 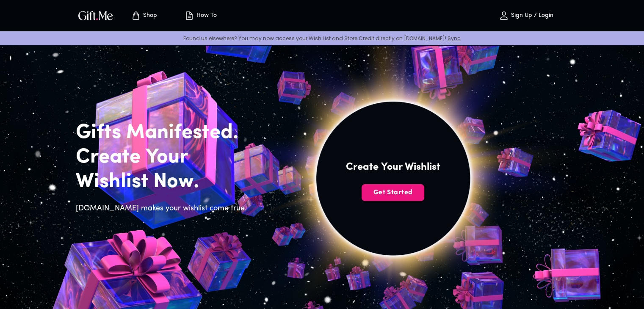 I want to click on img: GiftMe Logo, so click(x=96, y=15).